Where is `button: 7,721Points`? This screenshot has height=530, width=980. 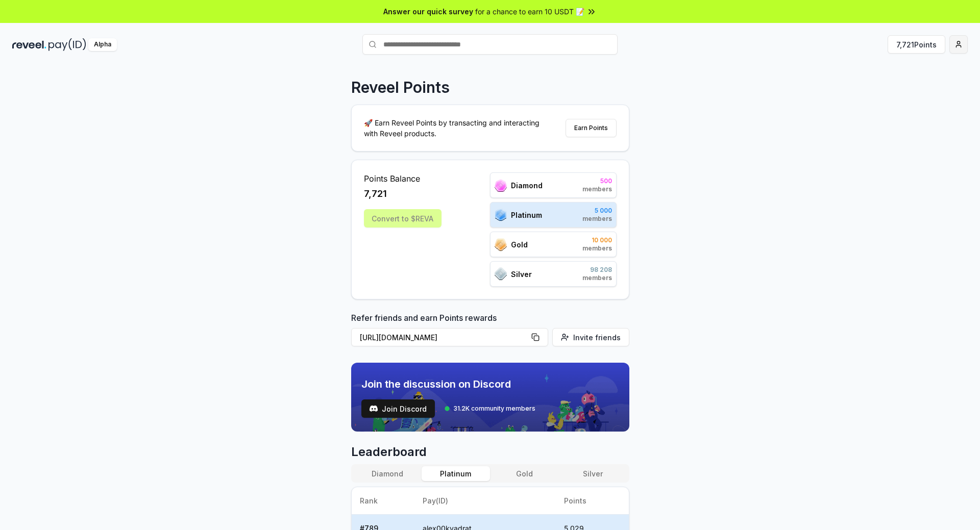
button: 7,721Points is located at coordinates (916, 44).